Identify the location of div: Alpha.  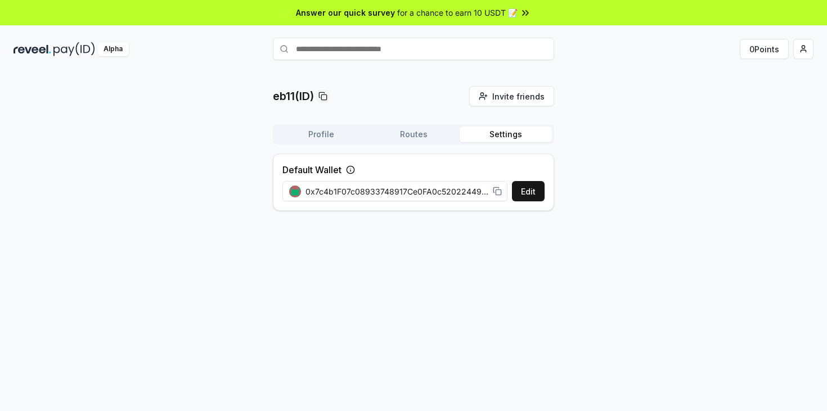
(113, 49).